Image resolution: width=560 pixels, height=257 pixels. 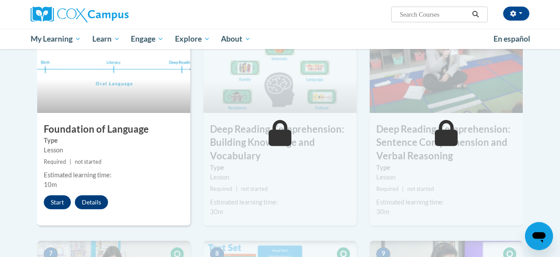 I want to click on span: Explore, so click(x=192, y=39).